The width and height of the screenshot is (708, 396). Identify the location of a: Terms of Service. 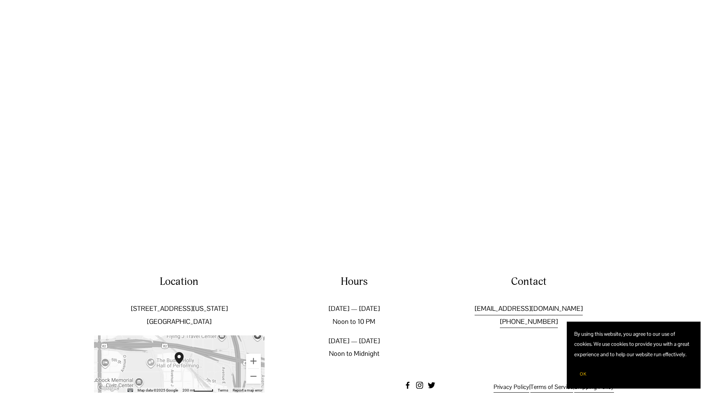
(551, 387).